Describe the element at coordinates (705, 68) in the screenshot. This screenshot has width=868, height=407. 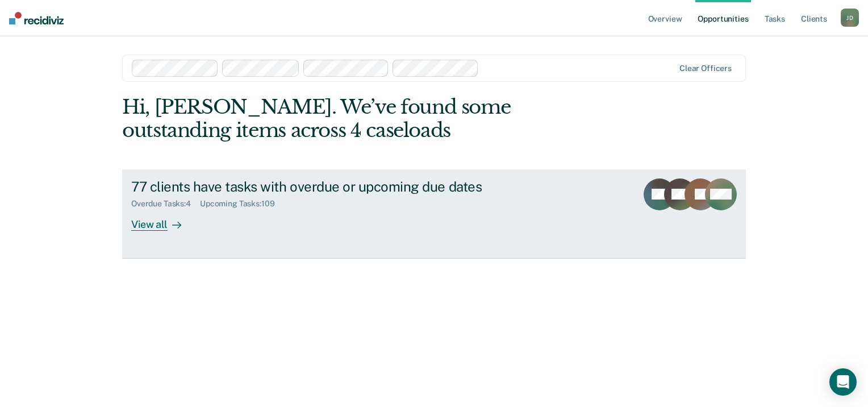
I see `div: Clear officers` at that location.